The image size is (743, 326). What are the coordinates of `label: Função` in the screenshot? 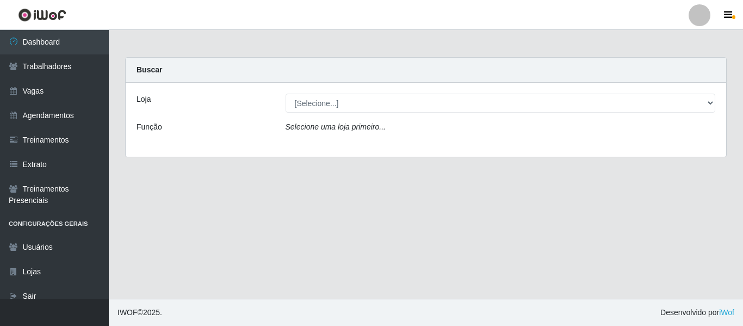 It's located at (149, 127).